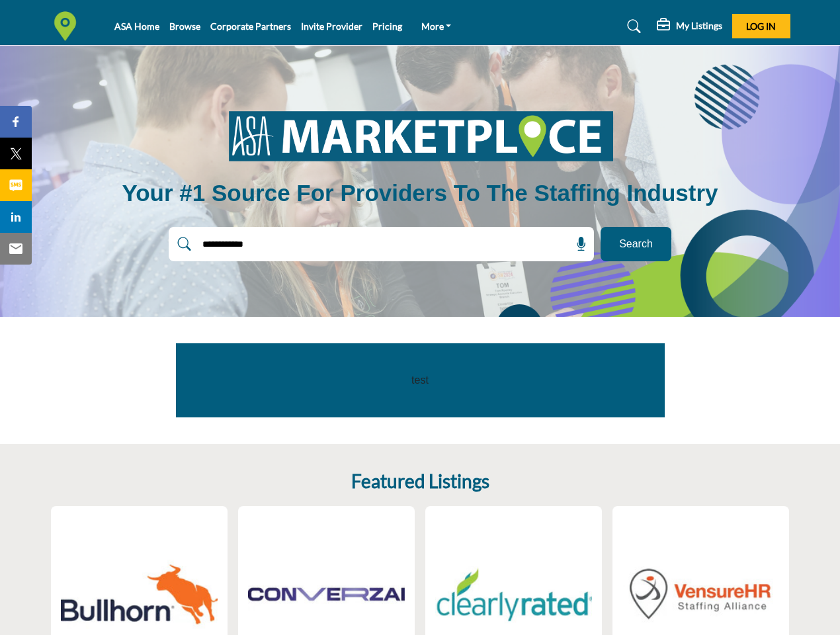 The image size is (840, 635). I want to click on img: Site Logo, so click(68, 26).